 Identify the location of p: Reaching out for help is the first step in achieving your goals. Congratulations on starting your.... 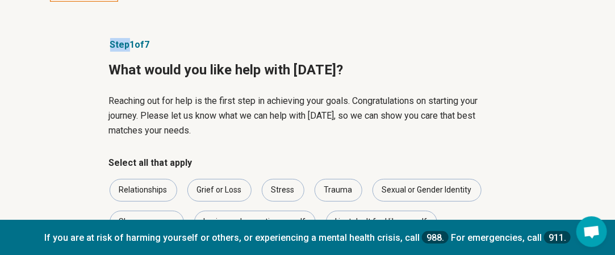
(308, 116).